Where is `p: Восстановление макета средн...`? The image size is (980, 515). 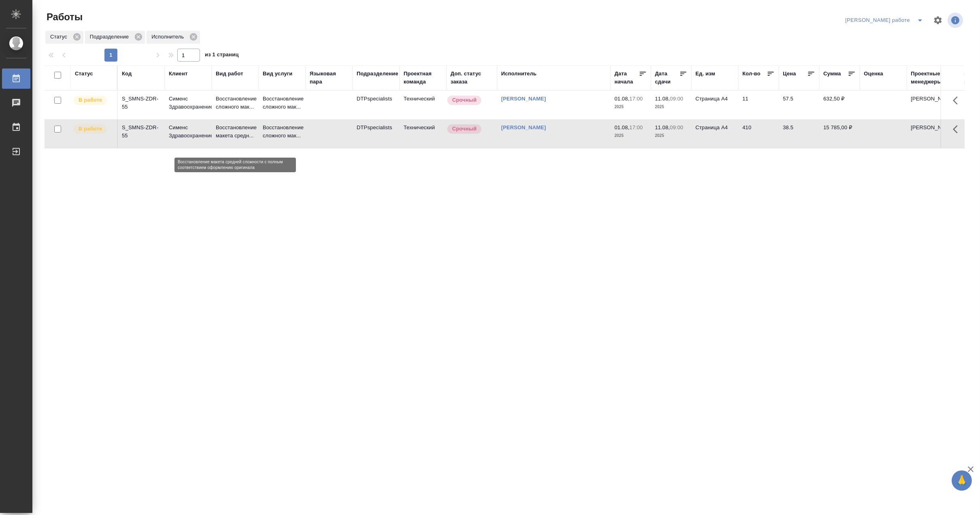 p: Восстановление макета средн... is located at coordinates (235, 132).